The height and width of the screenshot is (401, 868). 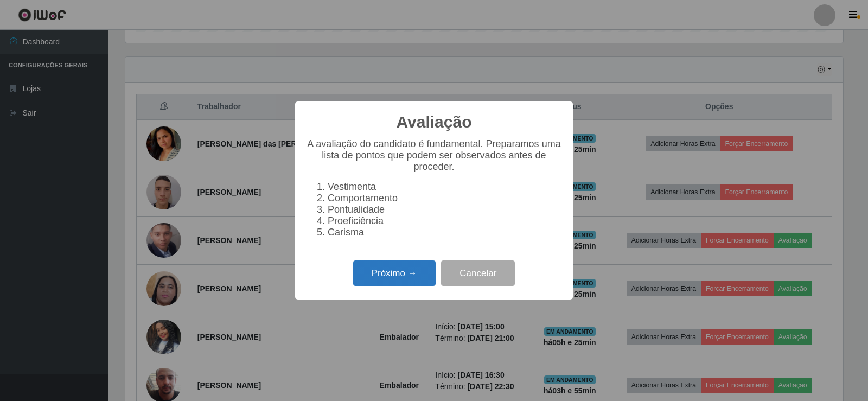 What do you see at coordinates (445, 209) in the screenshot?
I see `li: Pontualidade` at bounding box center [445, 209].